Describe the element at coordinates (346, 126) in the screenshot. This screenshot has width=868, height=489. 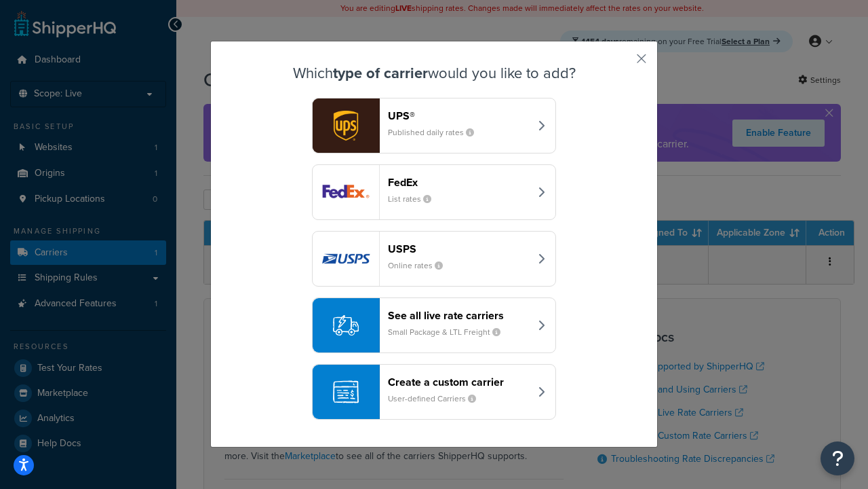
I see `img: ups logo` at that location.